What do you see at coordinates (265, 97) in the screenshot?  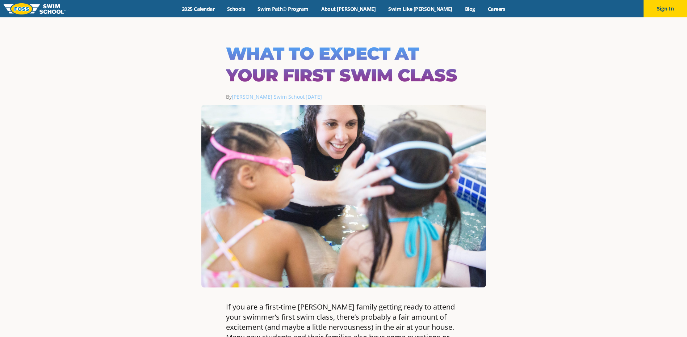 I see `span: By` at bounding box center [265, 97].